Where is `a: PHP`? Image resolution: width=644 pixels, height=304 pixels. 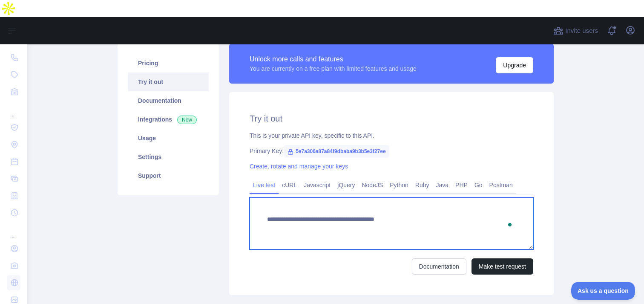 a: PHP is located at coordinates (461, 185).